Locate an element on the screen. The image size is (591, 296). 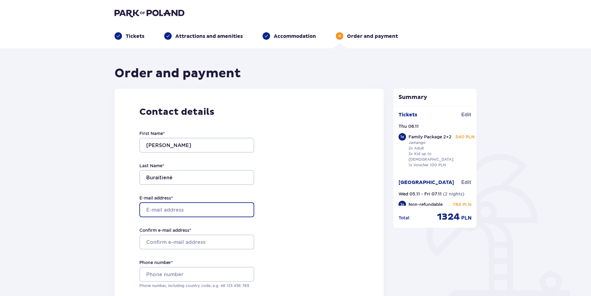
img: Park of Poland logo is located at coordinates (149, 13).